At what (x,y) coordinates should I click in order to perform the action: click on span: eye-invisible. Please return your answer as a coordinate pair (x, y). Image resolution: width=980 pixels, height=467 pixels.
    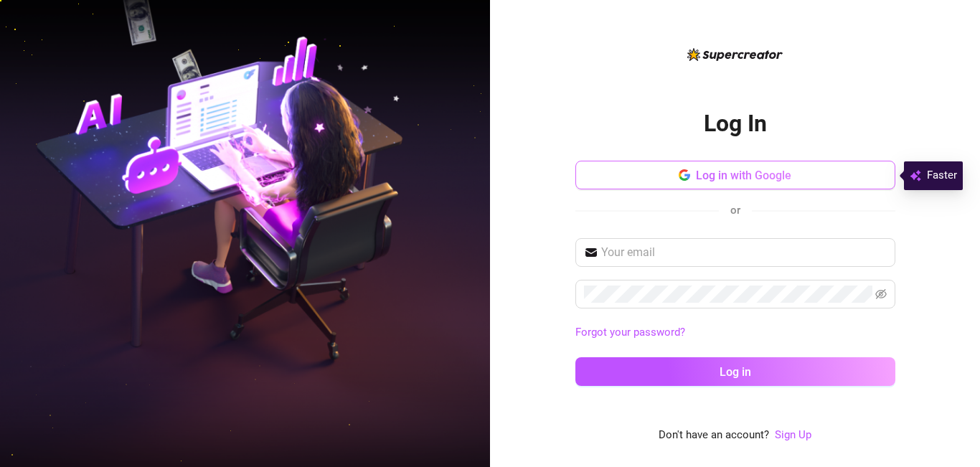
    Looking at the image, I should click on (881, 294).